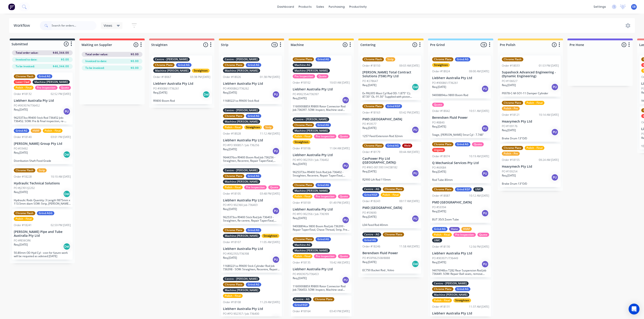 This screenshot has width=644, height=319. Describe the element at coordinates (325, 197) in the screenshot. I see `div: Pre Inspection` at that location.